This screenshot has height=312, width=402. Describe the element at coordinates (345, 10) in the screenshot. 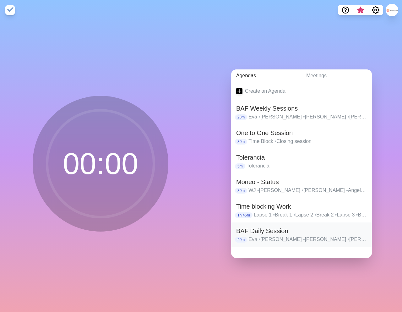

I see `button: Help` at that location.